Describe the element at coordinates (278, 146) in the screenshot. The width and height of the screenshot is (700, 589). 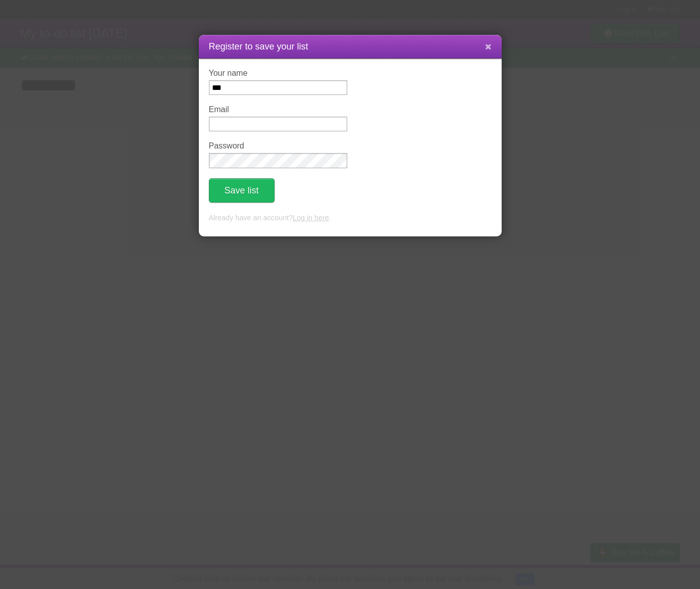
I see `label: Password` at that location.